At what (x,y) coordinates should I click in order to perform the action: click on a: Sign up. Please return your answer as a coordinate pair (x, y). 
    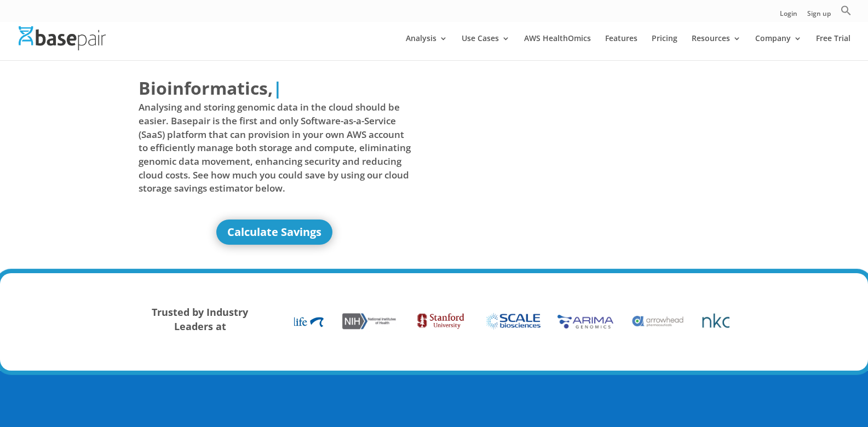
    Looking at the image, I should click on (819, 16).